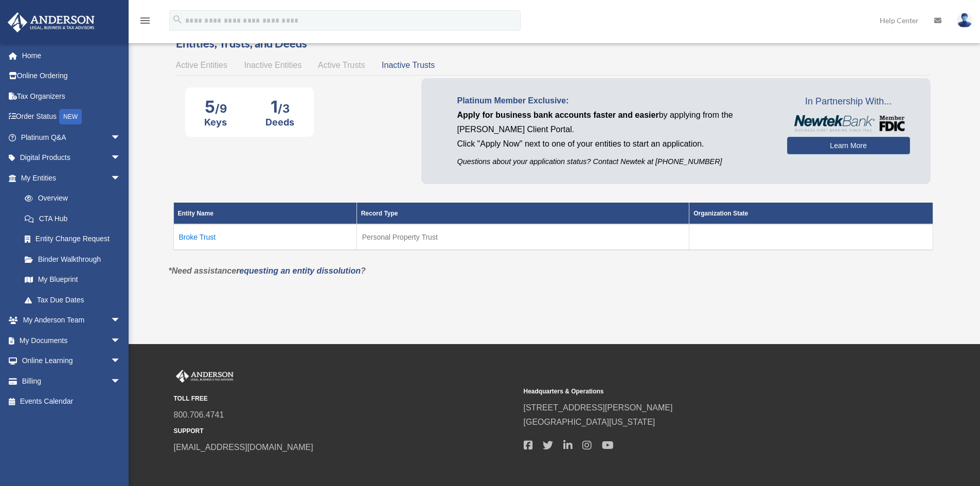 The width and height of the screenshot is (980, 486). I want to click on a: My Blueprint, so click(73, 280).